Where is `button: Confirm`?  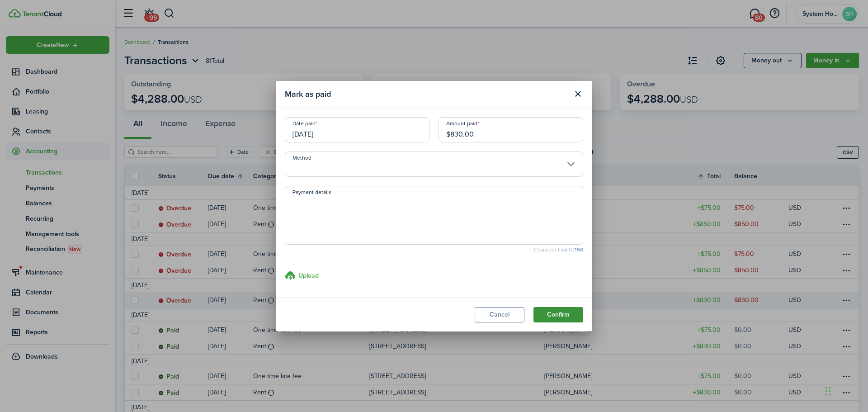
button: Confirm is located at coordinates (558, 314).